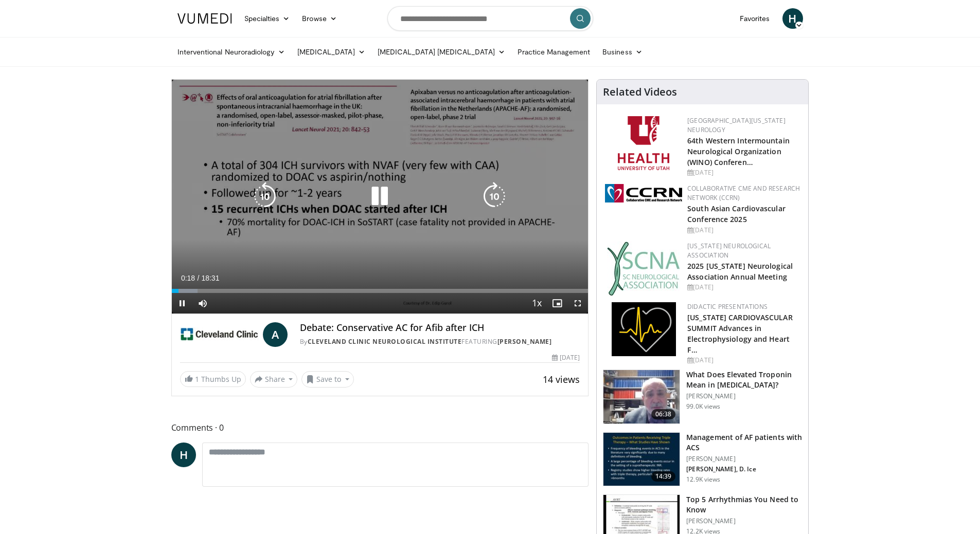  I want to click on a: Collaborative CME and Research Network (CCRN), so click(743, 193).